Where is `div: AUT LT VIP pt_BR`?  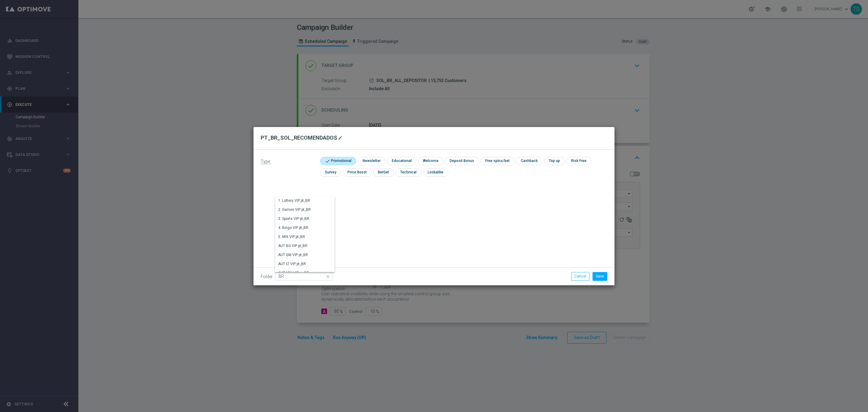
div: AUT LT VIP pt_BR is located at coordinates (293, 264).